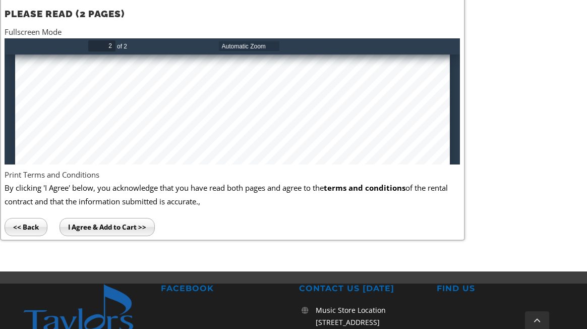 This screenshot has width=587, height=329. I want to click on select: Zoom, so click(250, 8).